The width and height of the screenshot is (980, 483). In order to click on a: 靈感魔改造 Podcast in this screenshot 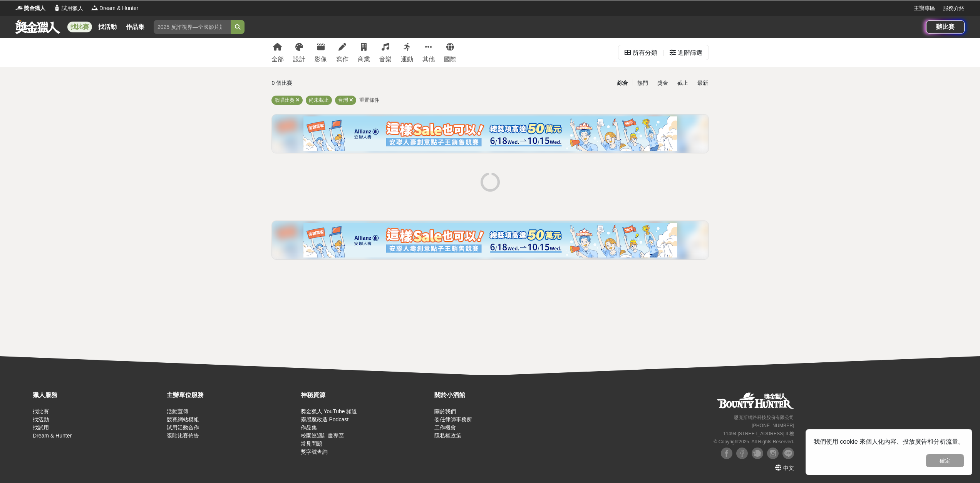, I will do `click(325, 419)`.